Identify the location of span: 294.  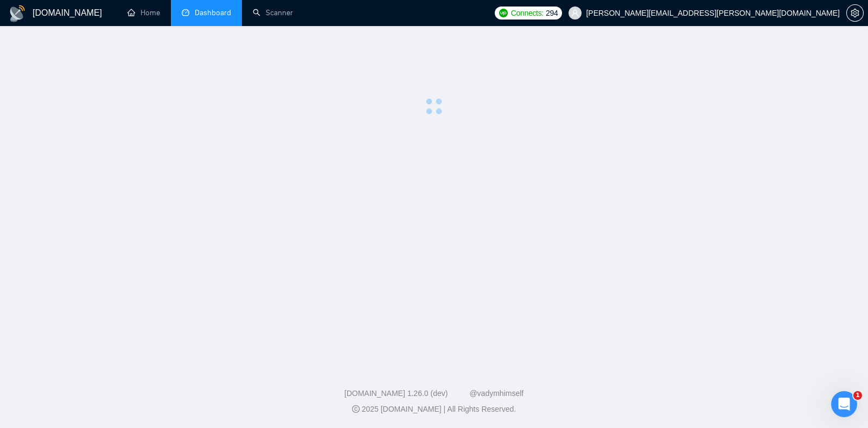
(552, 13).